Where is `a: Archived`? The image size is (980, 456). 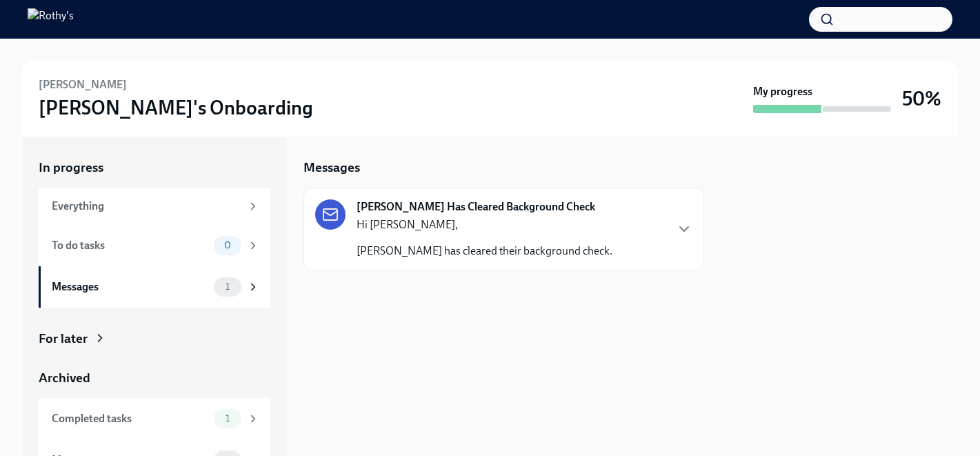
a: Archived is located at coordinates (154, 378).